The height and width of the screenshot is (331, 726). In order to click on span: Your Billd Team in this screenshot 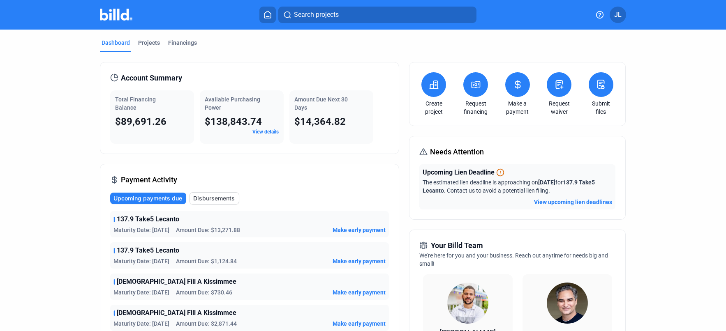, I will do `click(457, 246)`.